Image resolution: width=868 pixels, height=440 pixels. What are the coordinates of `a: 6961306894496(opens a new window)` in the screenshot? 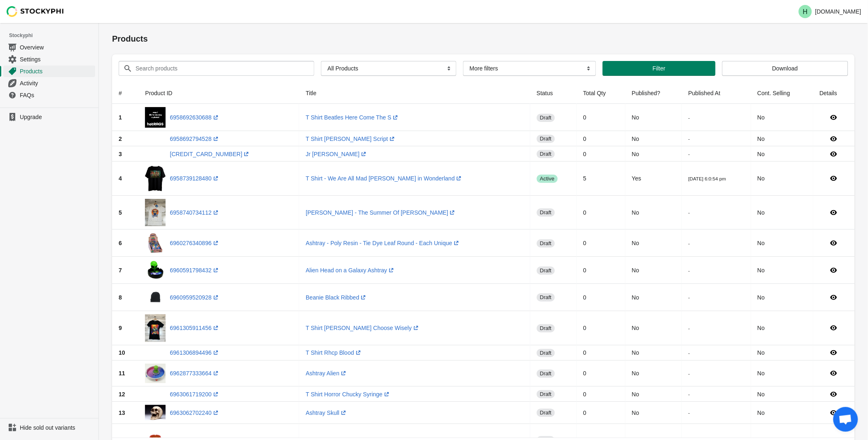 It's located at (194, 352).